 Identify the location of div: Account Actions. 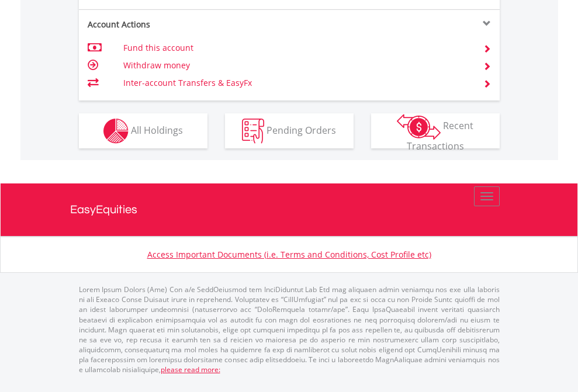
(184, 25).